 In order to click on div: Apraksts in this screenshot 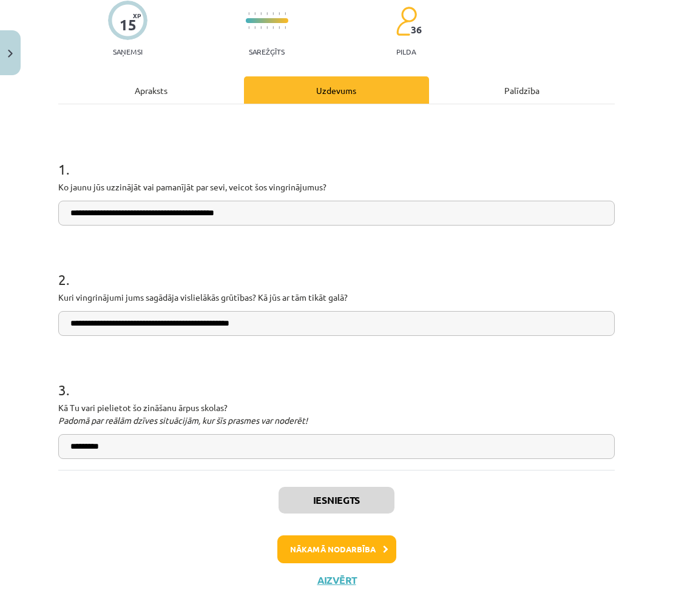, I will do `click(151, 90)`.